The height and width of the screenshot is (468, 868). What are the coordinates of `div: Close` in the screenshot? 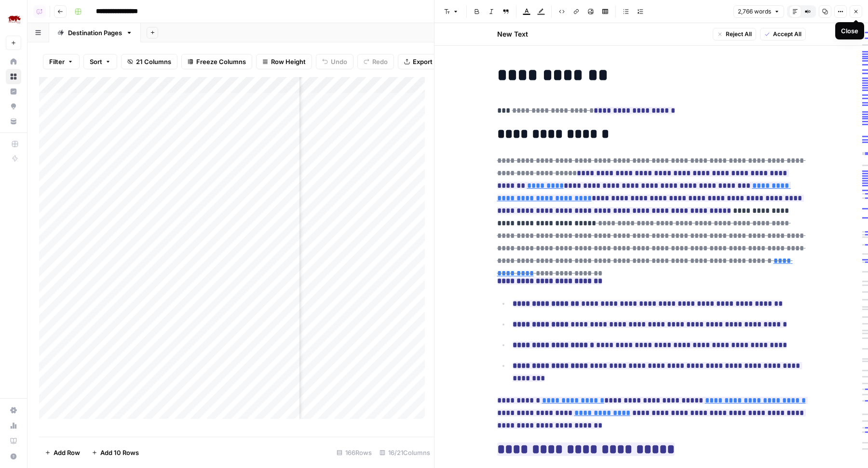 It's located at (850, 31).